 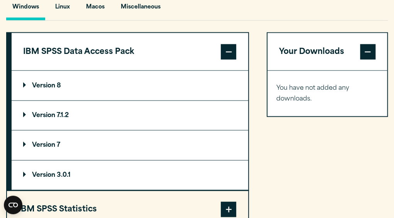 What do you see at coordinates (327, 93) in the screenshot?
I see `div: Your Downloads` at bounding box center [327, 93].